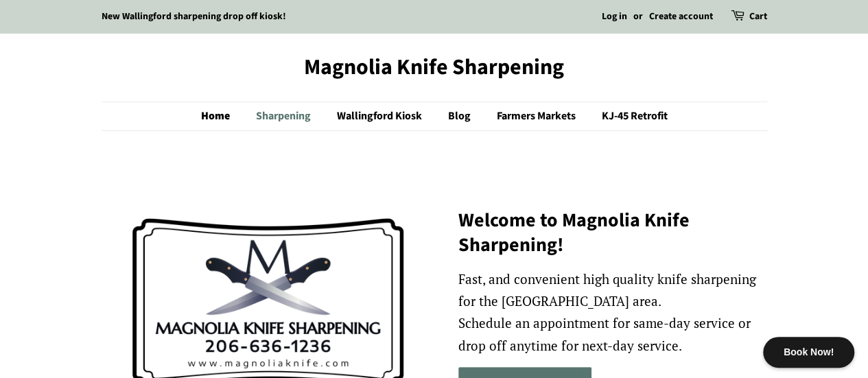 The width and height of the screenshot is (868, 378). What do you see at coordinates (223, 116) in the screenshot?
I see `a: Home` at bounding box center [223, 116].